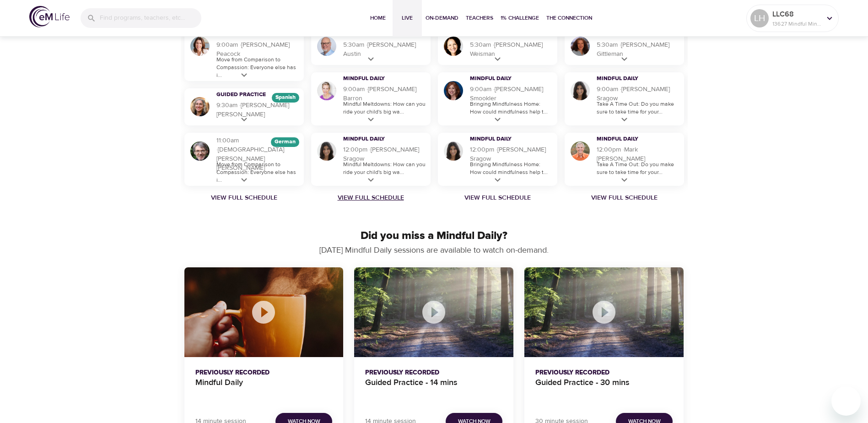  I want to click on div: The episodes in this programs will be in German, so click(285, 142).